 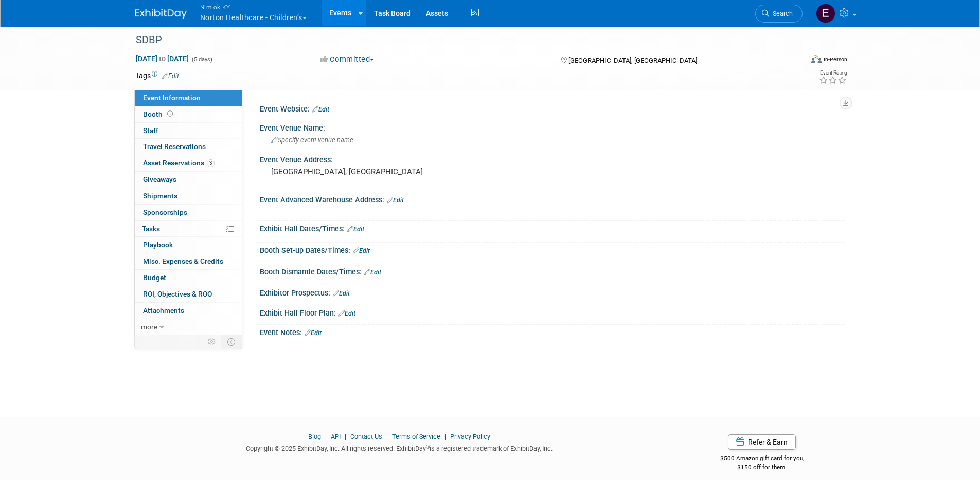 I want to click on a: Asset Reservations3, so click(x=188, y=163).